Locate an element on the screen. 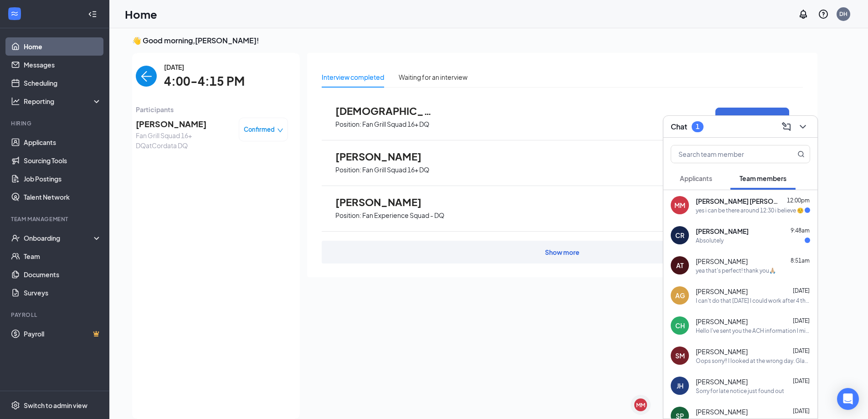  a: Documents is located at coordinates (62, 274).